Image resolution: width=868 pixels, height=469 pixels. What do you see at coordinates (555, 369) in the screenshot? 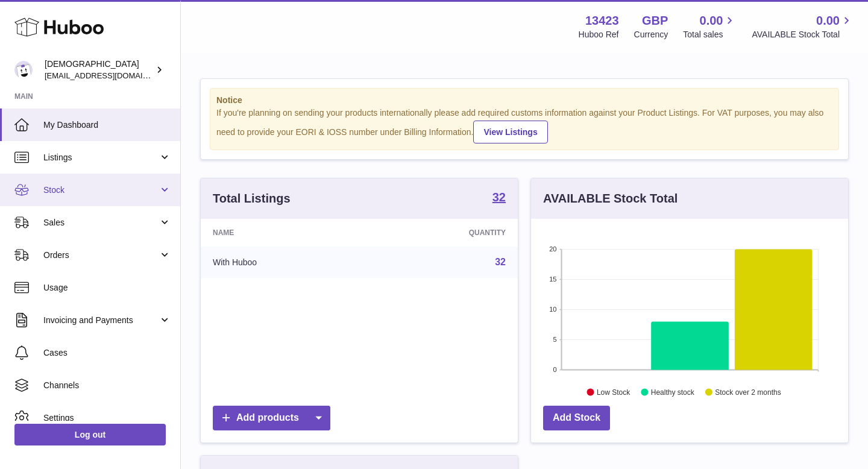
I see `text: 0` at bounding box center [555, 369].